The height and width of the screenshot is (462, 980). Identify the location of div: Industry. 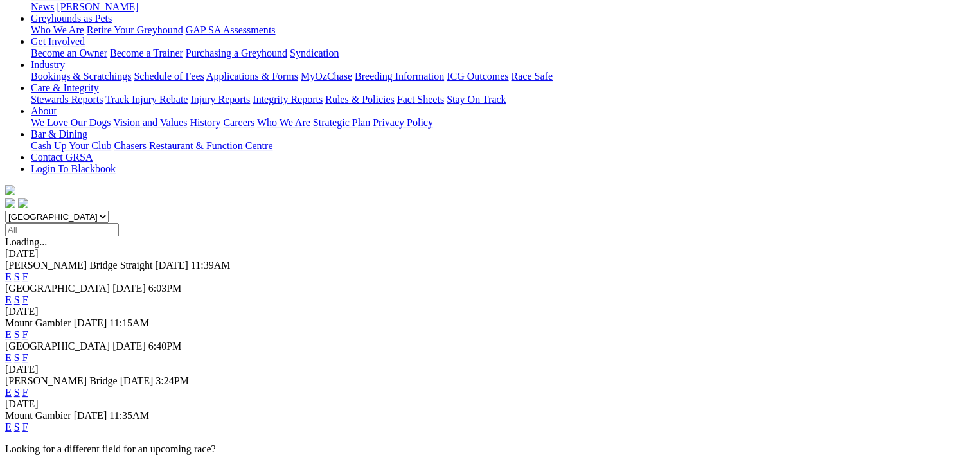
(502, 77).